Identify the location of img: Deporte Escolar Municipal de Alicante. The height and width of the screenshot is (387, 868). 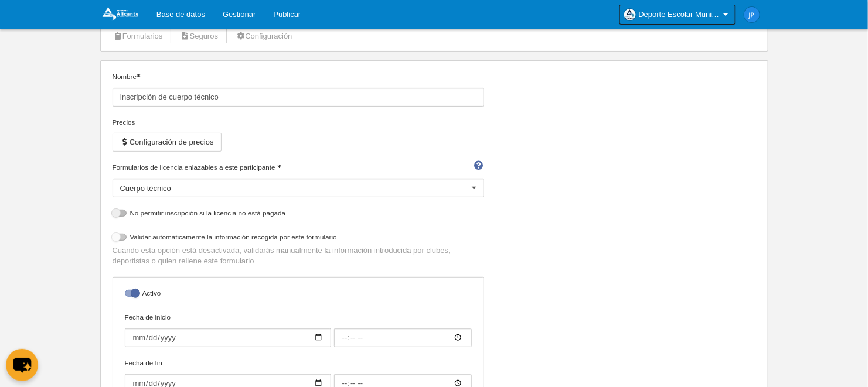
(119, 14).